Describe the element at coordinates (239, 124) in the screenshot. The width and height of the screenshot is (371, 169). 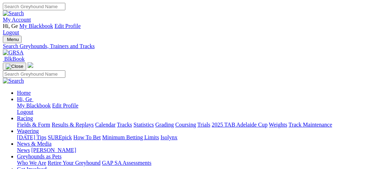
I see `a: 2025 TAB Adelaide Cup` at that location.